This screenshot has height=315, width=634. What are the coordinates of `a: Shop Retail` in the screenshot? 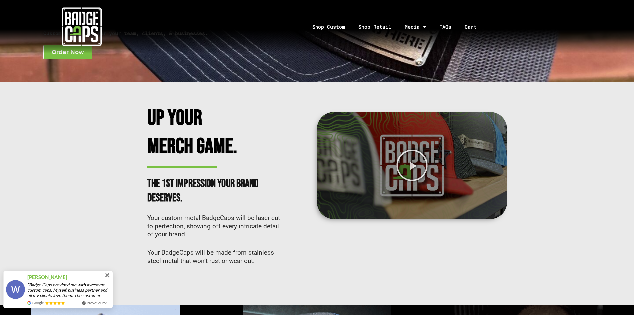 It's located at (375, 27).